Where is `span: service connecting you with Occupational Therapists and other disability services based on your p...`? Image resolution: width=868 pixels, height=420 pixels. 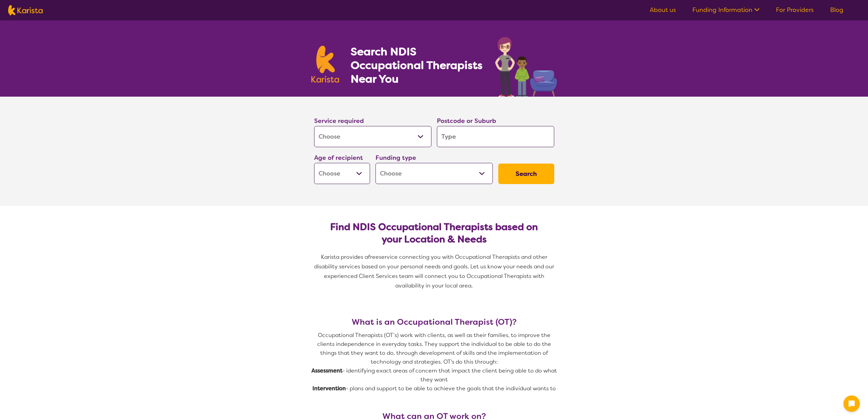
span: service connecting you with Occupational Therapists and other disability services based on your p... is located at coordinates (435, 271).